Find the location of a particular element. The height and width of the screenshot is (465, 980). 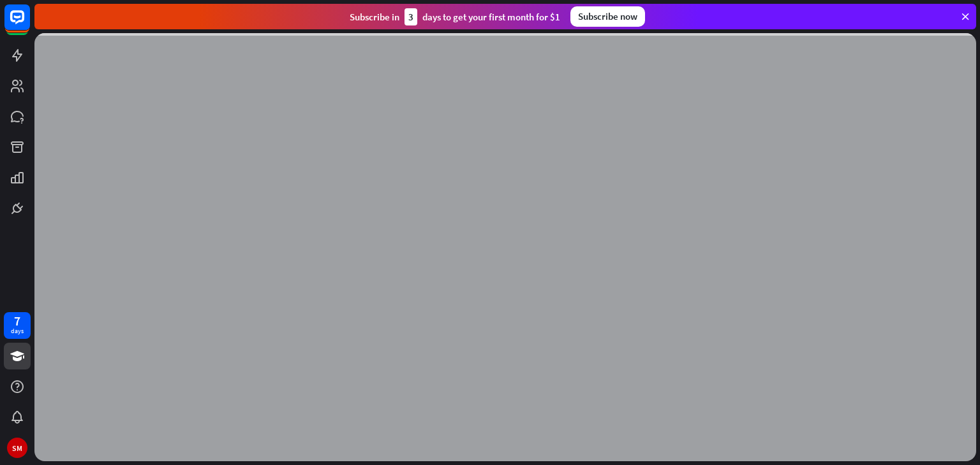

div: 7 is located at coordinates (17, 321).